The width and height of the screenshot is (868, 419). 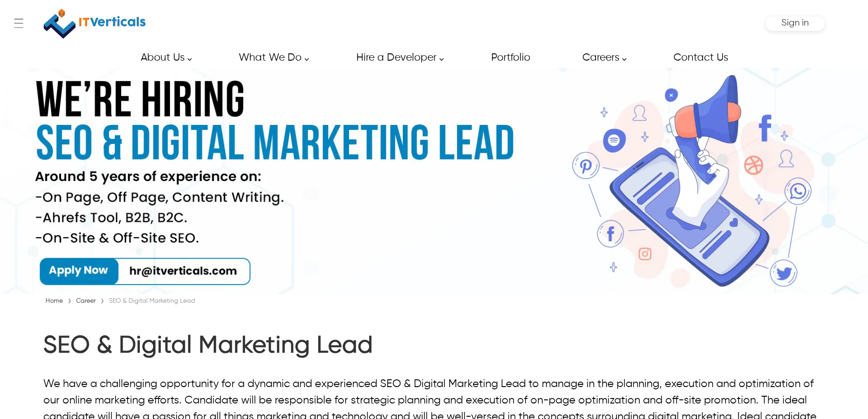 What do you see at coordinates (795, 24) in the screenshot?
I see `a: Sign in` at bounding box center [795, 24].